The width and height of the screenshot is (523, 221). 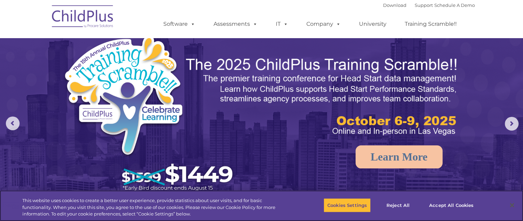 I want to click on a: Company, so click(x=324, y=24).